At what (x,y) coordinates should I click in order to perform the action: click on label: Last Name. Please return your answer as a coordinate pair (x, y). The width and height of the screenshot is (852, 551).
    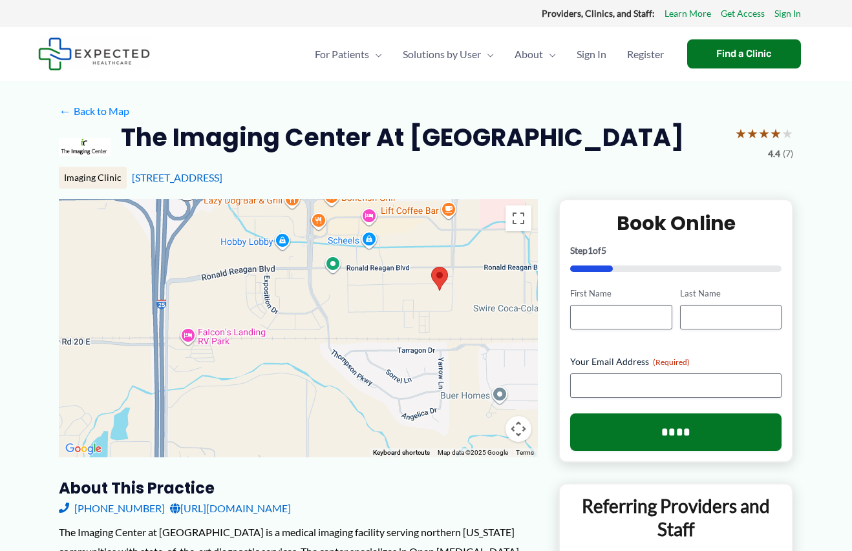
    Looking at the image, I should click on (730, 293).